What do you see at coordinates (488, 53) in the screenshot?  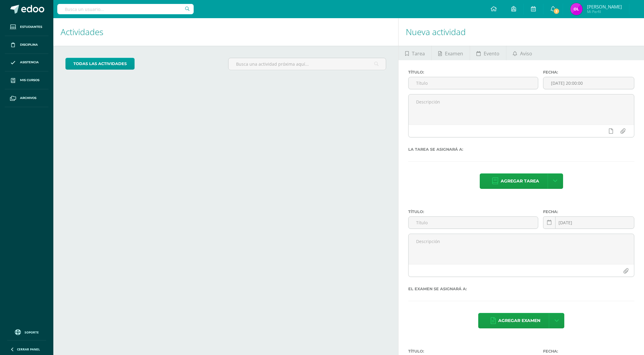 I see `a: Evento` at bounding box center [488, 53].